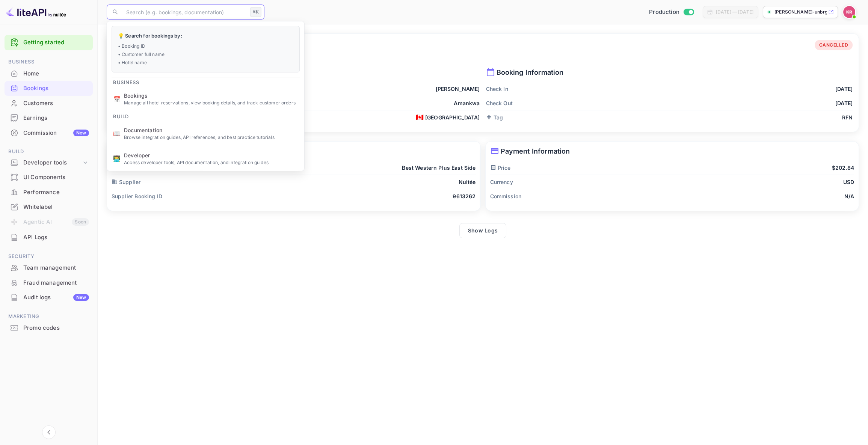 The width and height of the screenshot is (868, 445). What do you see at coordinates (48, 103) in the screenshot?
I see `a: Customers` at bounding box center [48, 103].